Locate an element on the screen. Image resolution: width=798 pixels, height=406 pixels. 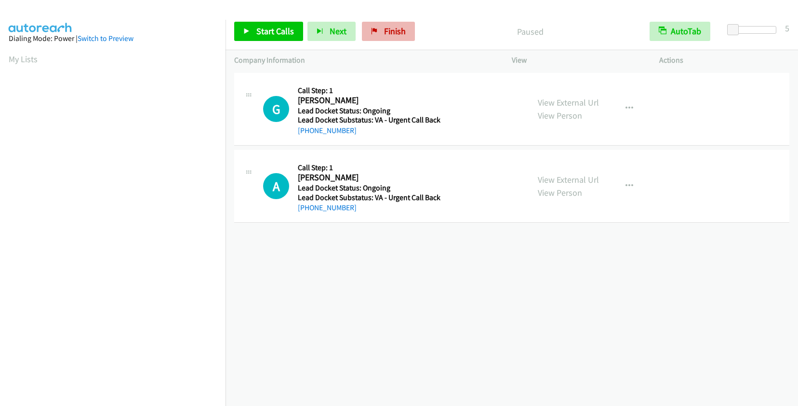
a: Switch to Preview is located at coordinates (106, 38).